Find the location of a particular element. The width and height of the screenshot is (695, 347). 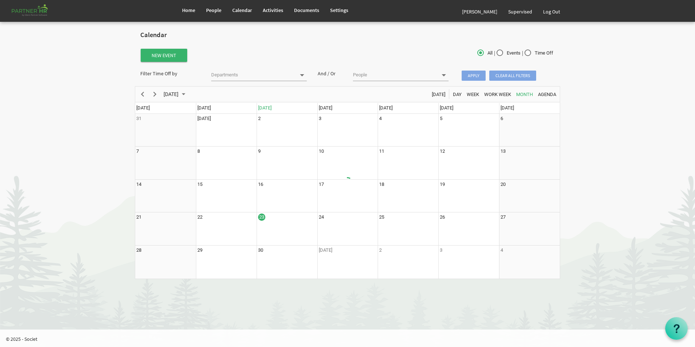

schedule: of September 2025 is located at coordinates (348, 183).